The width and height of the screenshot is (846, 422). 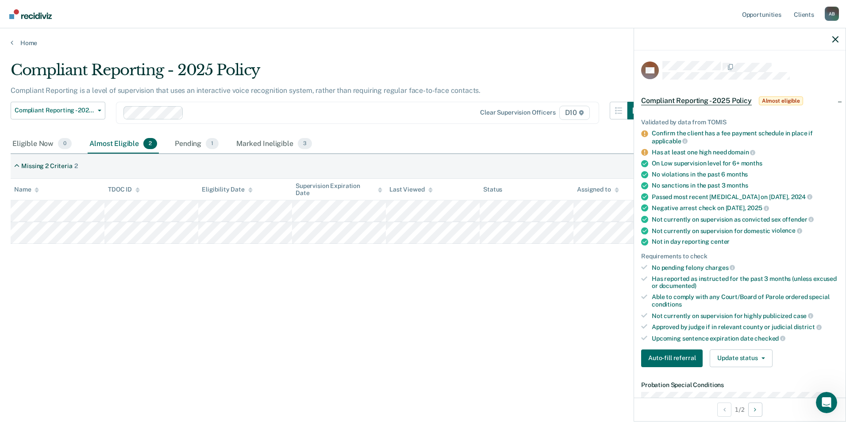 What do you see at coordinates (745, 163) in the screenshot?
I see `div: On Low supervision level for 6+` at bounding box center [745, 163].